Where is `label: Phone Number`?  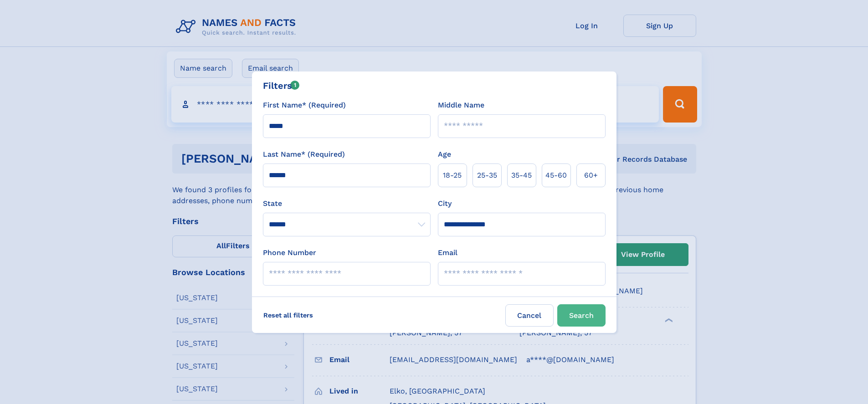 label: Phone Number is located at coordinates (289, 252).